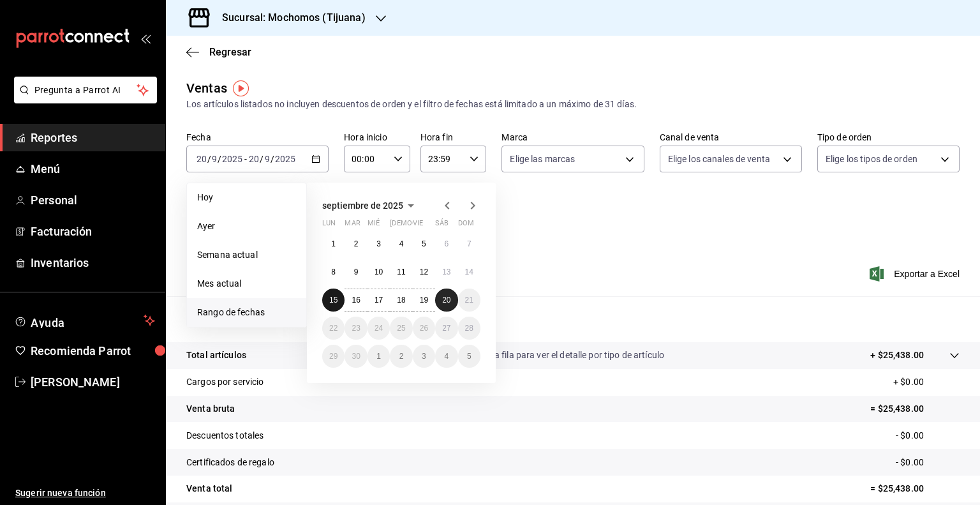  I want to click on img: Tooltip marker, so click(240, 88).